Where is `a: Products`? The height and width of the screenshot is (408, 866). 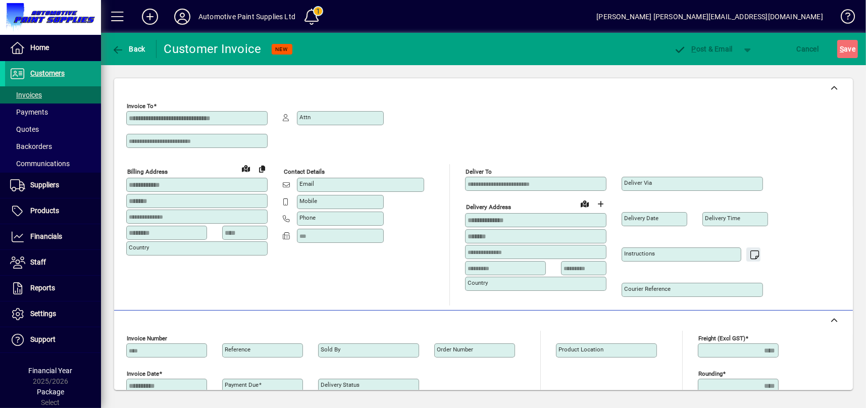 a: Products is located at coordinates (53, 211).